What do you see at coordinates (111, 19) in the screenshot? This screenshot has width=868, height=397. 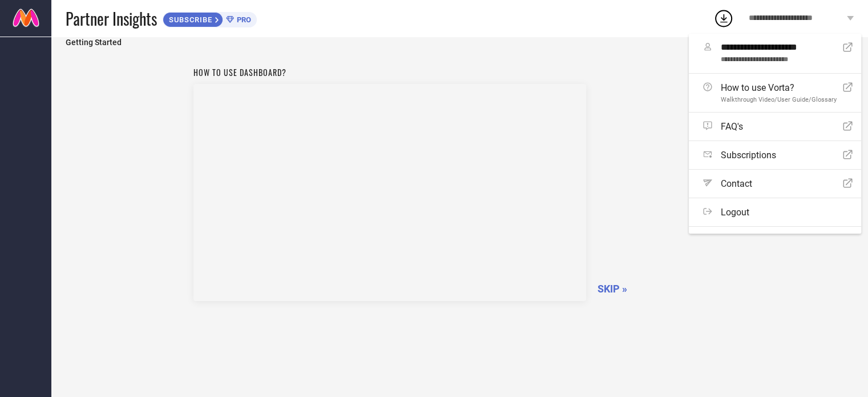 I see `span: Partner Insights` at bounding box center [111, 19].